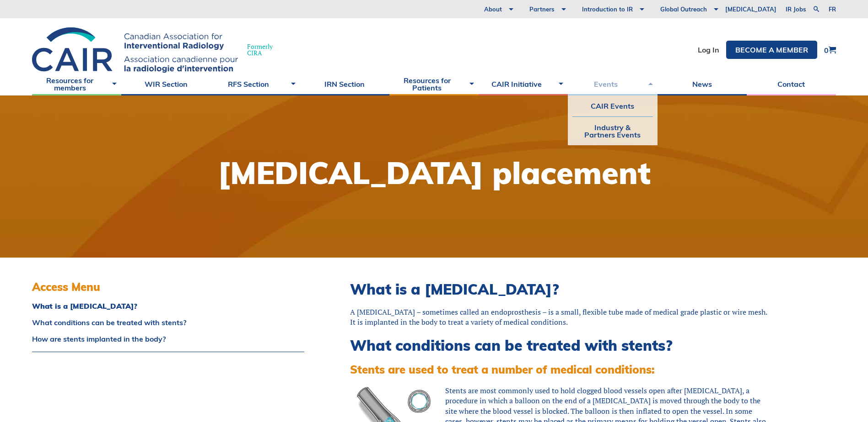 The height and width of the screenshot is (422, 868). Describe the element at coordinates (832, 9) in the screenshot. I see `a: fr` at that location.